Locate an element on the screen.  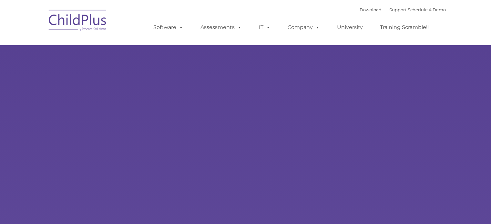
a: Software is located at coordinates (168, 27).